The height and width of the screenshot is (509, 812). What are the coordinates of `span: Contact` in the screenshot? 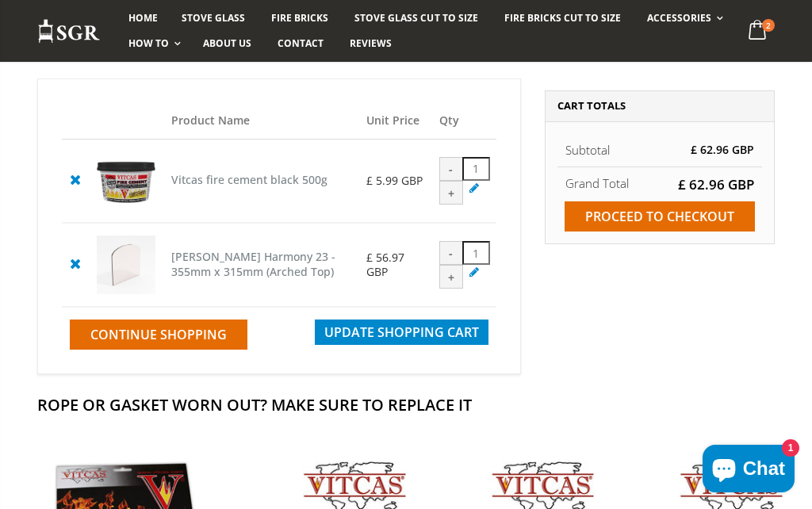 It's located at (301, 43).